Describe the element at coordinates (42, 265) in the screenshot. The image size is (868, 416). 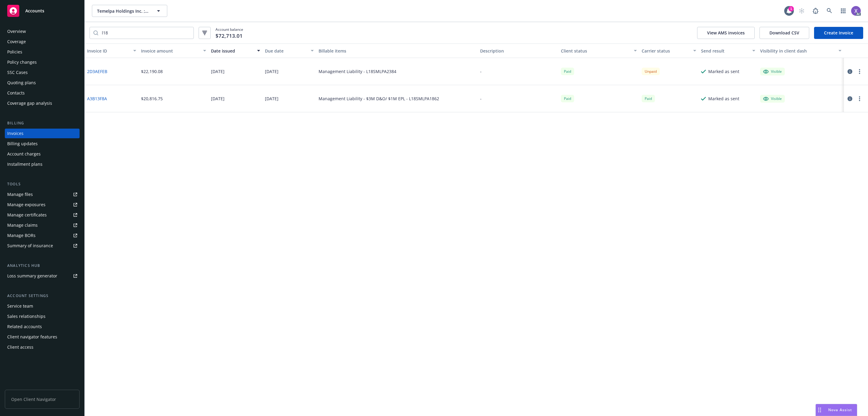
I see `div: Analytics hub` at that location.